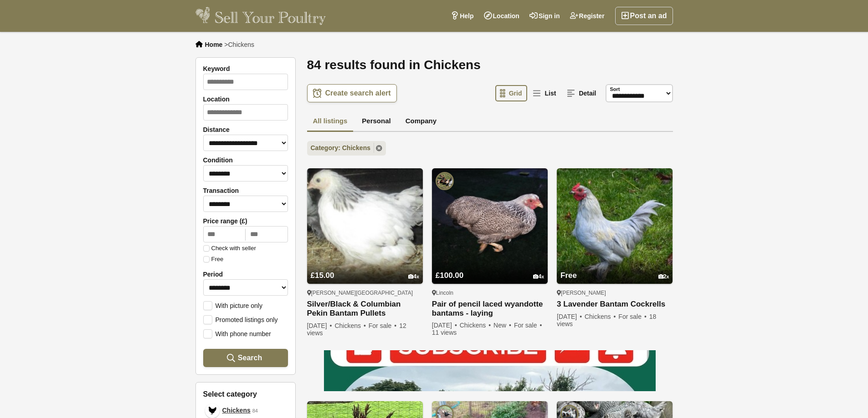  I want to click on img: Chickens, so click(212, 411).